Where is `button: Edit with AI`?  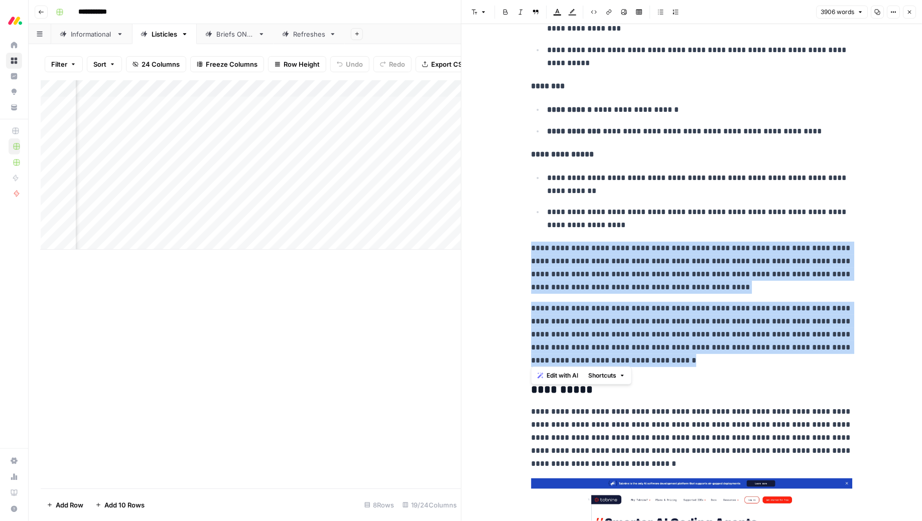 button: Edit with AI is located at coordinates (557, 376).